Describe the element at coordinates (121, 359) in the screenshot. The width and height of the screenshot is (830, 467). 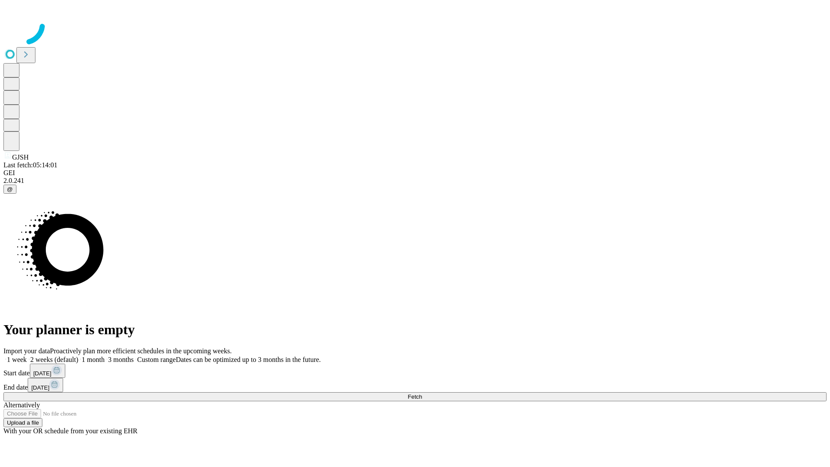
I see `span: 3 months` at that location.